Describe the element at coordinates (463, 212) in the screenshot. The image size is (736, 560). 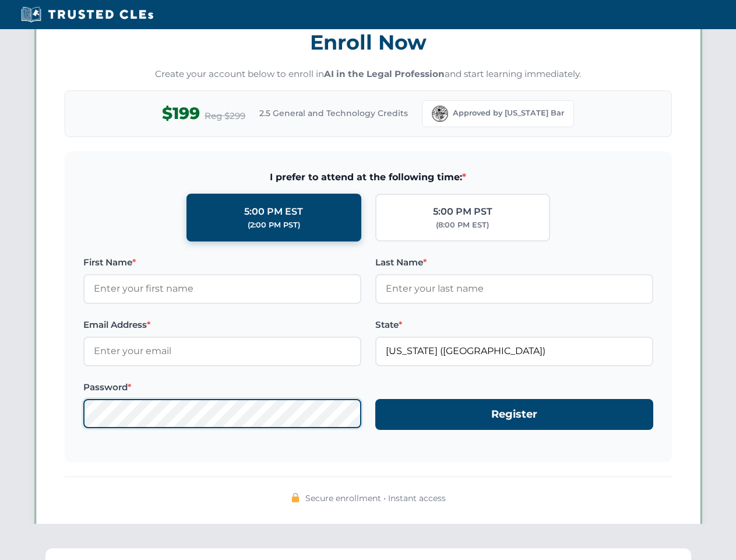
I see `div: 5:00 PM PST` at that location.